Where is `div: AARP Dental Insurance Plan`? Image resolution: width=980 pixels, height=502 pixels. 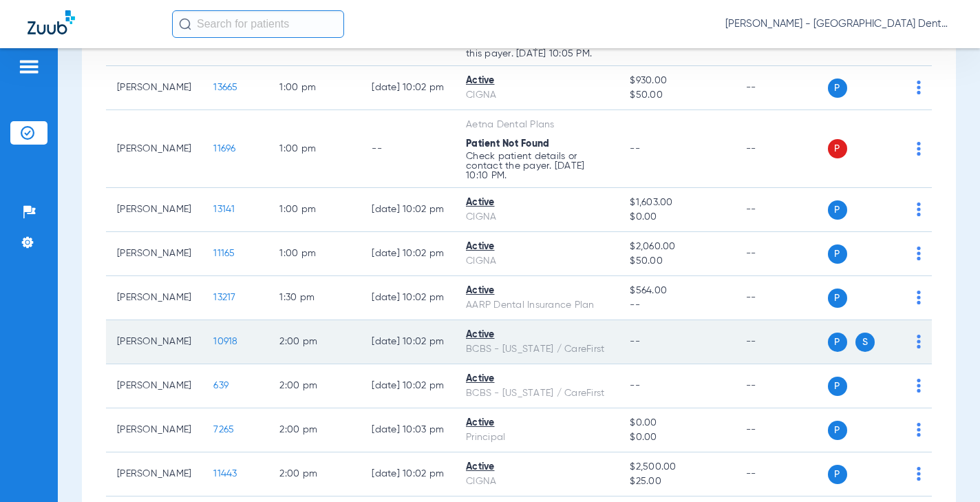 div: AARP Dental Insurance Plan is located at coordinates (536, 305).